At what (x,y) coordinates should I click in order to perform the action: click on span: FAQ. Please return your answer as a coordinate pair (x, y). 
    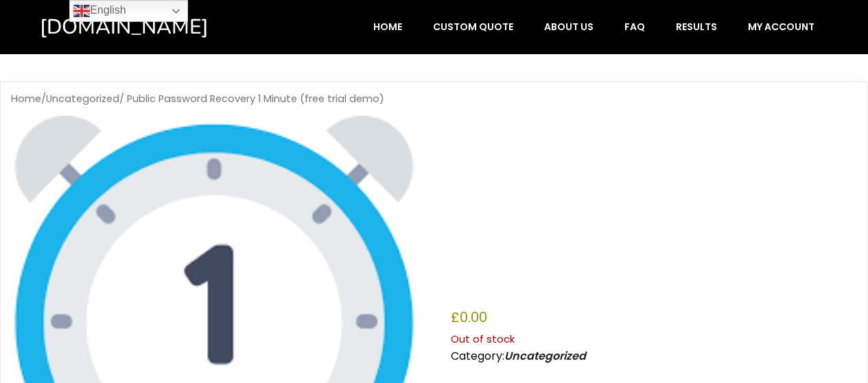
    Looking at the image, I should click on (635, 26).